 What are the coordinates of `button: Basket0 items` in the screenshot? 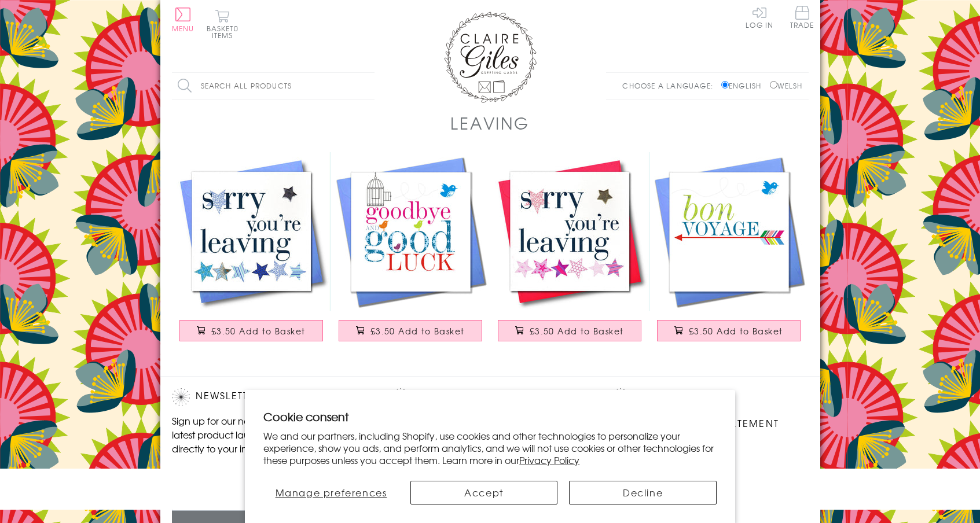 It's located at (222, 24).